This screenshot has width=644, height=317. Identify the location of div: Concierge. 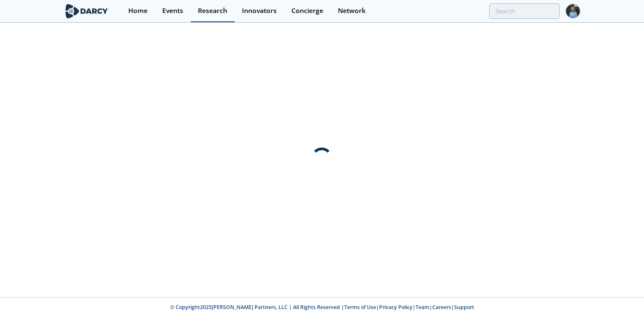
(307, 11).